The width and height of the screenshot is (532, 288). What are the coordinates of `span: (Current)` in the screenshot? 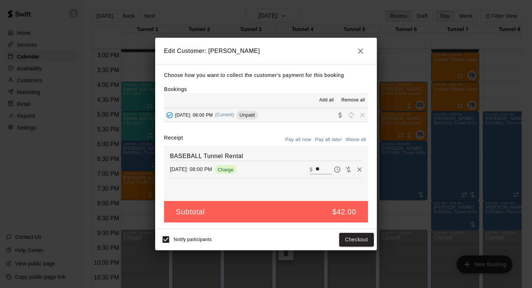 It's located at (225, 115).